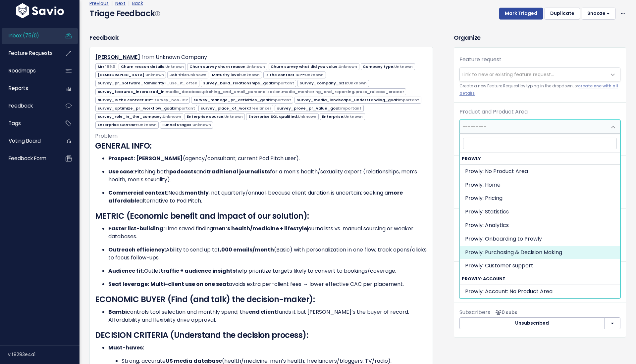 The image size is (636, 364). Describe the element at coordinates (260, 108) in the screenshot. I see `span: freelancer` at that location.